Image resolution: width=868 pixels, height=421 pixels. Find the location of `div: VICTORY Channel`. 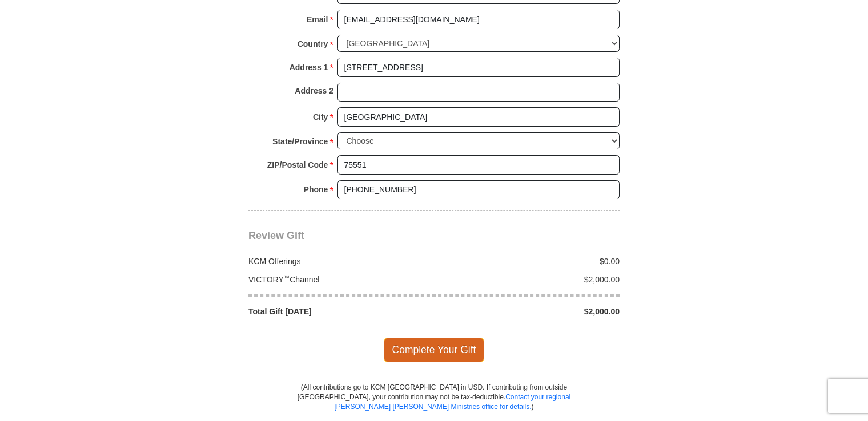

div: VICTORY Channel is located at coordinates (338, 280).